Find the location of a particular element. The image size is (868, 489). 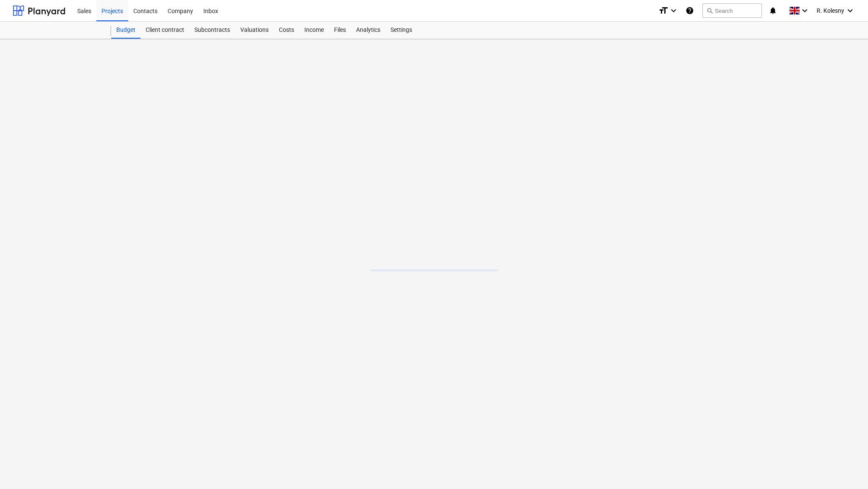

div: Analytics is located at coordinates (368, 30).